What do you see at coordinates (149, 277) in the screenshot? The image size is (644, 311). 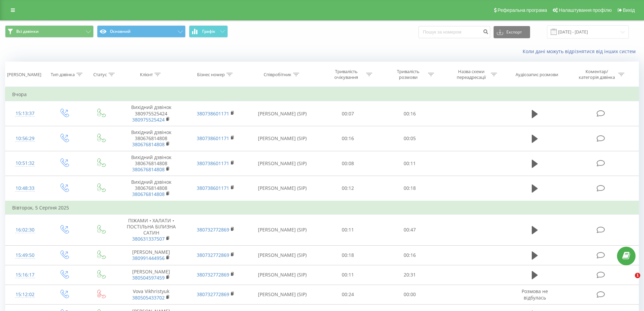 I see `a: 380504597459` at bounding box center [149, 277].